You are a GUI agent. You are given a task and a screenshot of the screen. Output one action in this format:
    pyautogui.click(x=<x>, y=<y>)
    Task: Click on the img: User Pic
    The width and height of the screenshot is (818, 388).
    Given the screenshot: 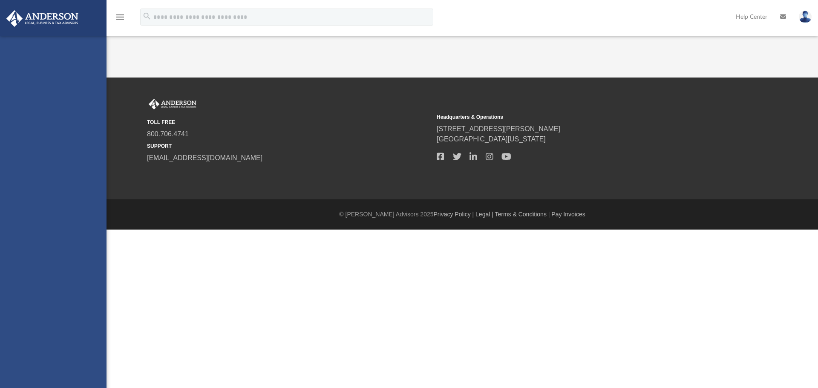 What is the action you would take?
    pyautogui.click(x=805, y=17)
    